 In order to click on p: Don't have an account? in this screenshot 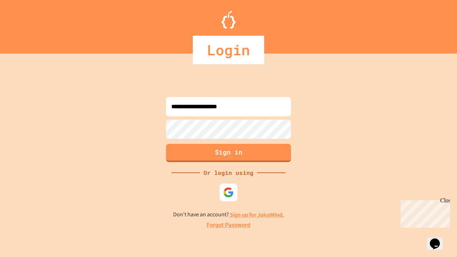, I will do `click(228, 214)`.